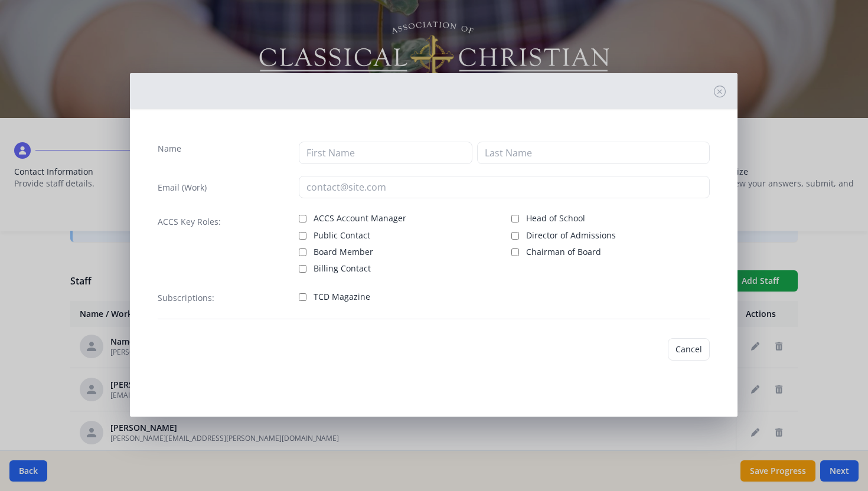 This screenshot has height=491, width=868. What do you see at coordinates (342, 236) in the screenshot?
I see `span: Public Contact` at bounding box center [342, 236].